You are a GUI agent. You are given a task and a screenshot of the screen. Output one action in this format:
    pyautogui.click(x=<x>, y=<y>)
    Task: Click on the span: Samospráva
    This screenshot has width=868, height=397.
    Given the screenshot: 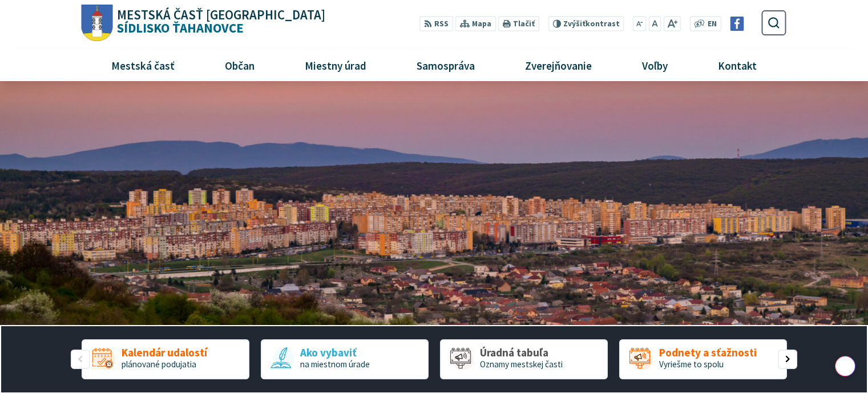 What is the action you would take?
    pyautogui.click(x=446, y=66)
    